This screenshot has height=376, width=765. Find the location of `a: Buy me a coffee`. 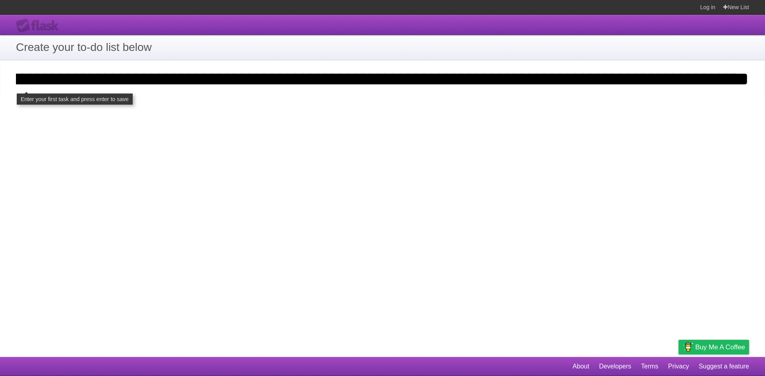

a: Buy me a coffee is located at coordinates (713, 347).